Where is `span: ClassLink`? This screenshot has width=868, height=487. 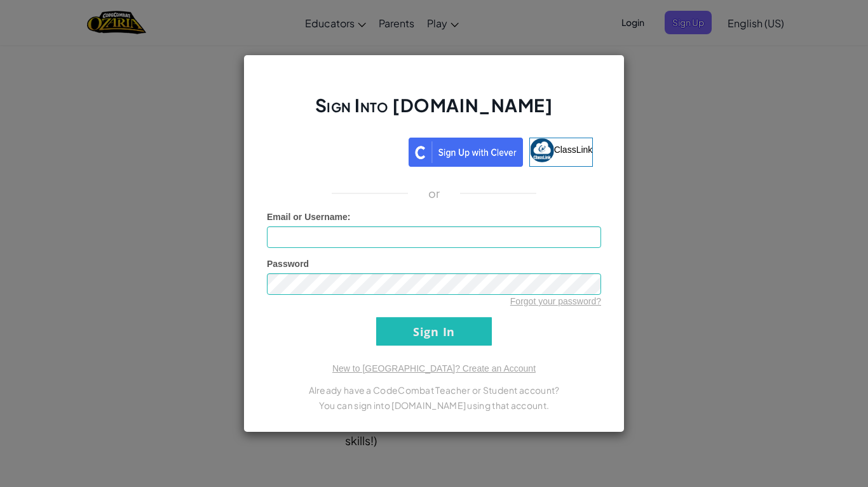
span: ClassLink is located at coordinates (573, 150).